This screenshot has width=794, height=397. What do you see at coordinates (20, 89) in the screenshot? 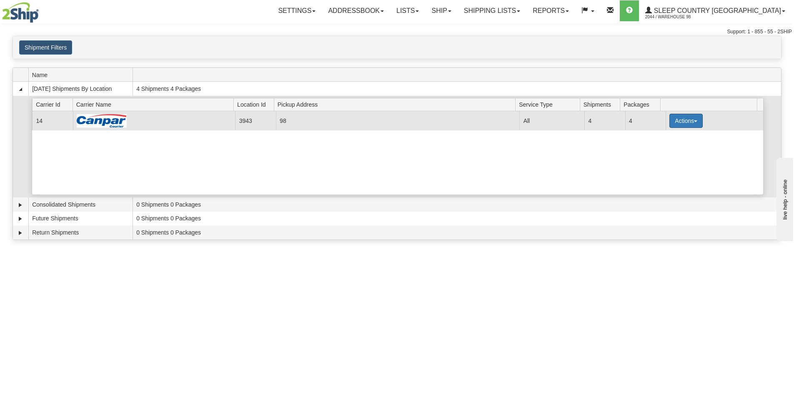
I see `a: Collapse` at bounding box center [20, 89].